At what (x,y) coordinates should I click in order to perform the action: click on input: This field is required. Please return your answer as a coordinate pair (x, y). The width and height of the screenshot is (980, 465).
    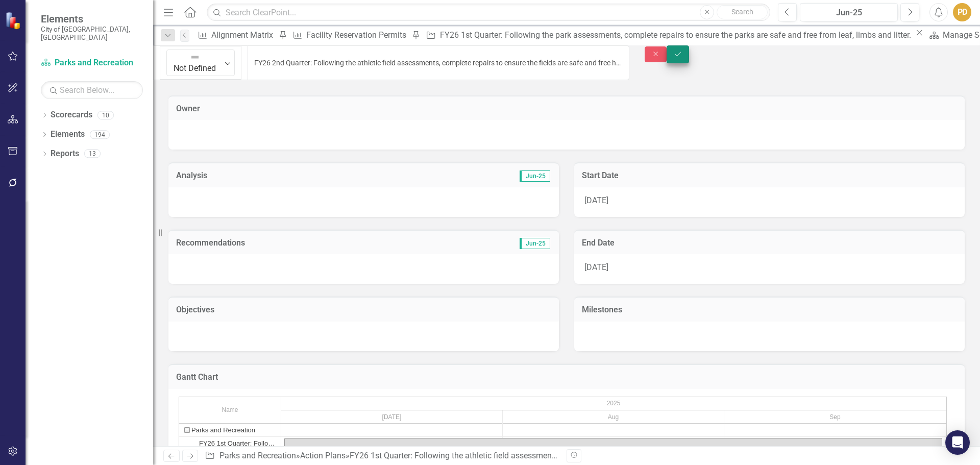
    Looking at the image, I should click on (438, 63).